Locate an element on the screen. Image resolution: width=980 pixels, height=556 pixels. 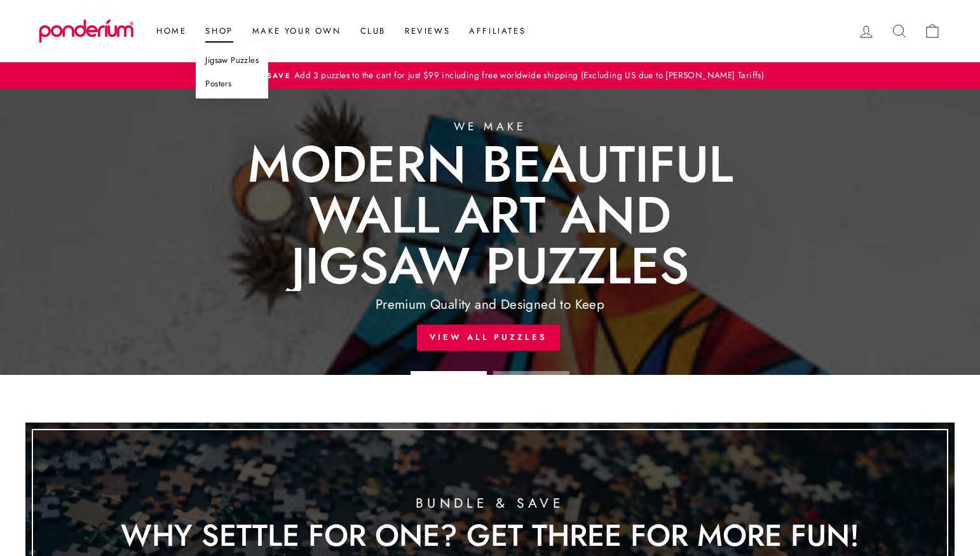
a: Club is located at coordinates (373, 32).